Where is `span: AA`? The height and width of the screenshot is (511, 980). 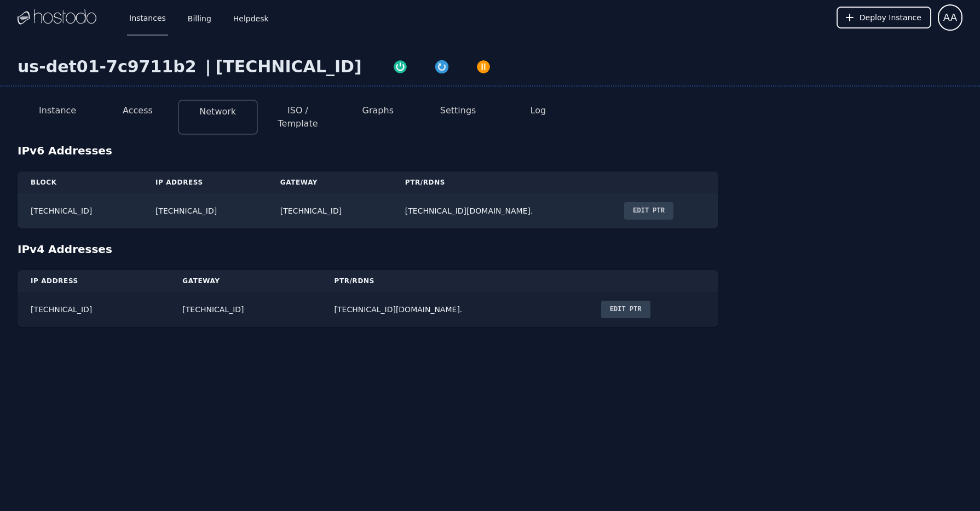
span: AA is located at coordinates (950, 18).